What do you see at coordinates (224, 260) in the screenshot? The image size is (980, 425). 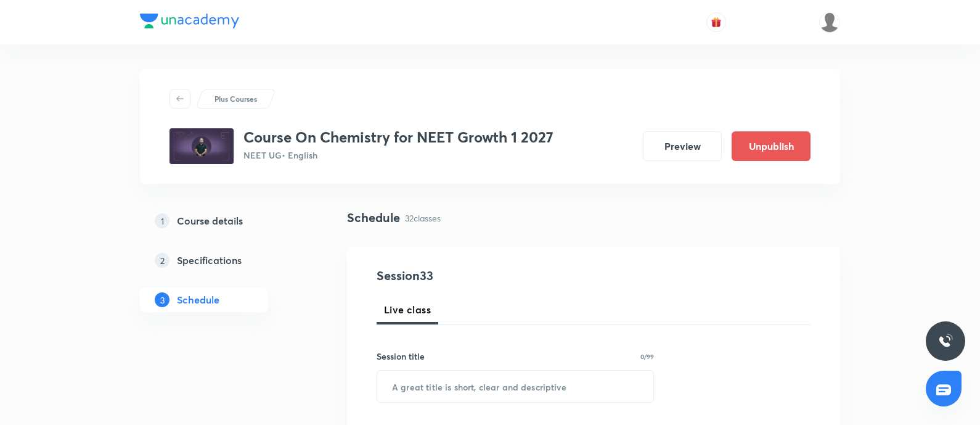 I see `a: 2Specifications` at bounding box center [224, 260].